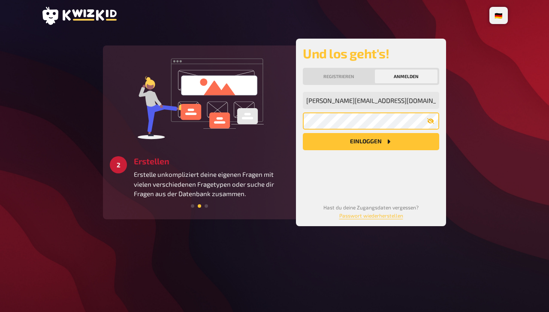  Describe the element at coordinates (211, 161) in the screenshot. I see `h3: Erstellen` at that location.